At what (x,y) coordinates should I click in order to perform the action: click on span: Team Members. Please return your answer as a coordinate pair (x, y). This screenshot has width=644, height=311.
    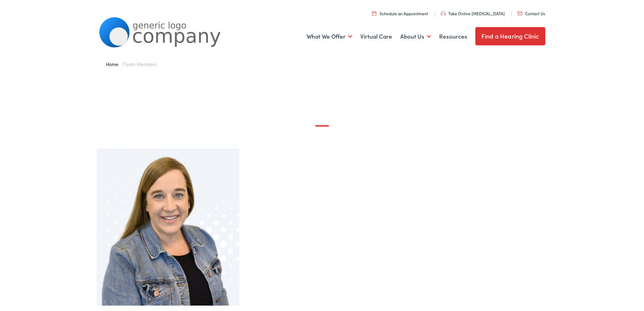
    Looking at the image, I should click on (140, 64).